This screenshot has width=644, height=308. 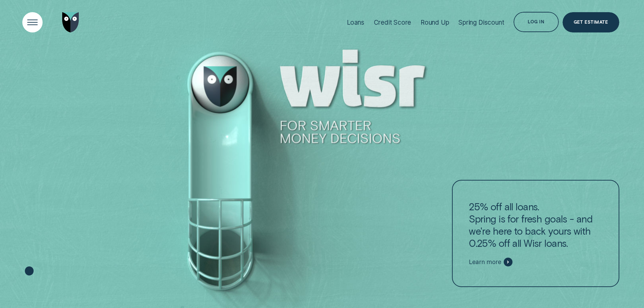 What do you see at coordinates (356, 22) in the screenshot?
I see `div: Loans` at bounding box center [356, 22].